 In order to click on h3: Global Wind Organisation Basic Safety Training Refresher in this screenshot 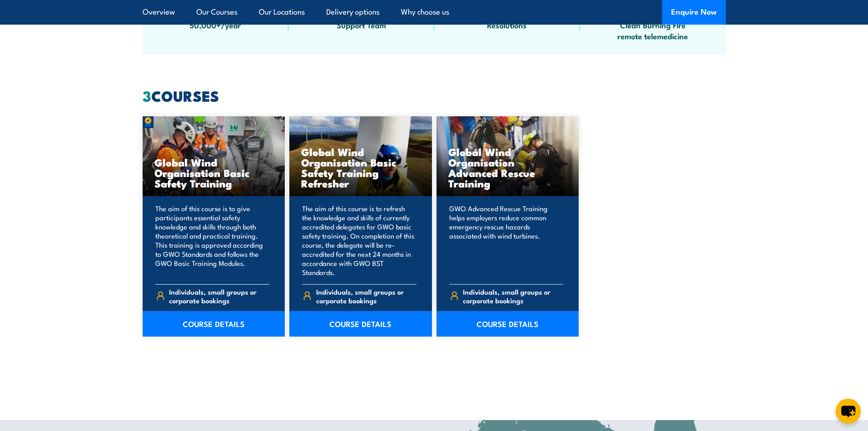, I will do `click(360, 167)`.